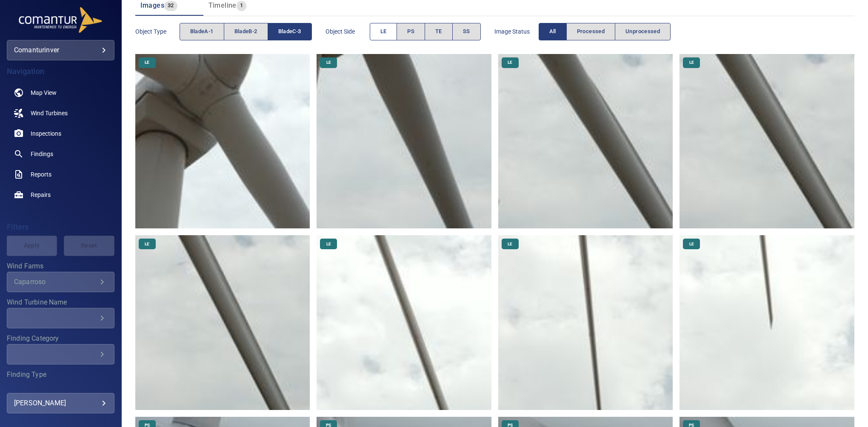 Image resolution: width=868 pixels, height=427 pixels. I want to click on div: comanturinver, so click(61, 50).